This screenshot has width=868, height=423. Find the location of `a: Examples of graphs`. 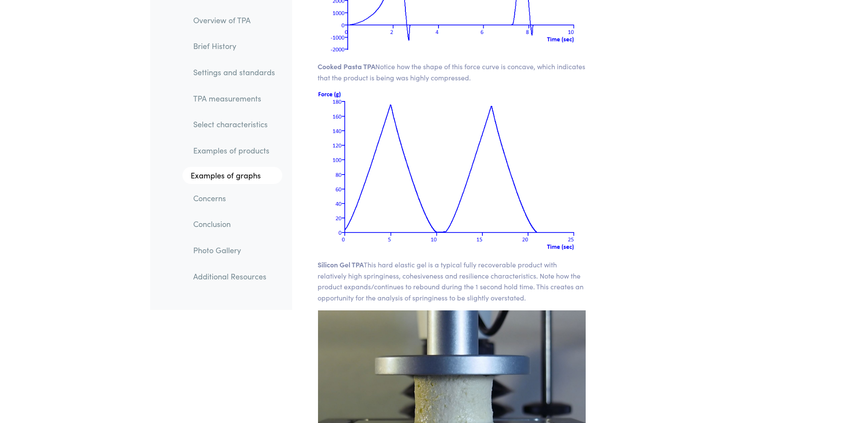

a: Examples of graphs is located at coordinates (232, 175).